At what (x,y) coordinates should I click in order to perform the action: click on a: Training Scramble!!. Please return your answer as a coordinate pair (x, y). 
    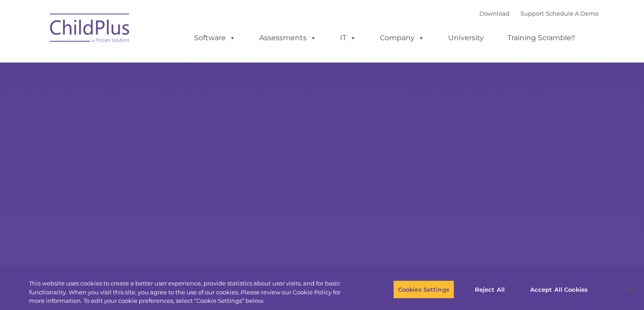
    Looking at the image, I should click on (541, 38).